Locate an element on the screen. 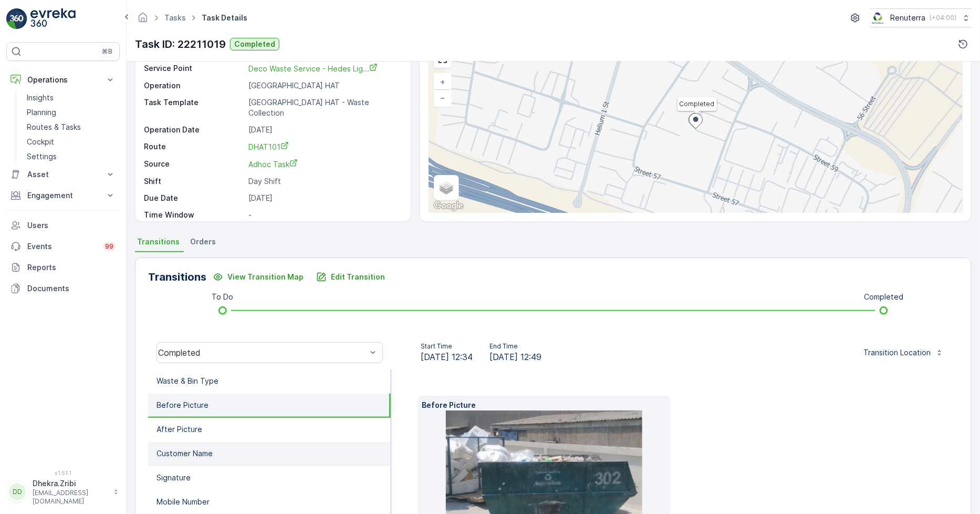 The height and width of the screenshot is (514, 980). button: View Transition Map is located at coordinates (258, 277).